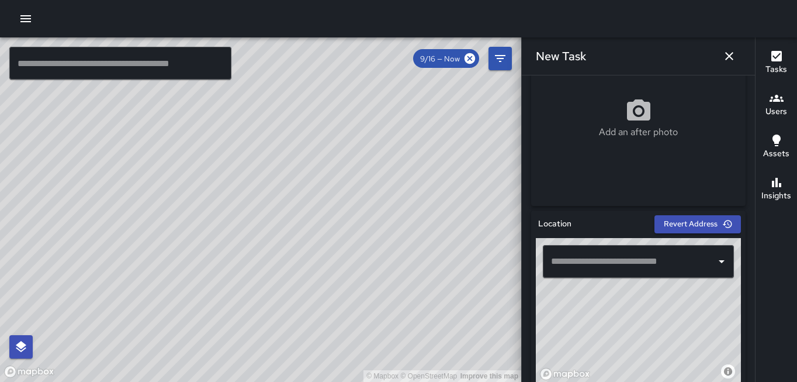  What do you see at coordinates (500, 58) in the screenshot?
I see `button: Filters` at bounding box center [500, 58].